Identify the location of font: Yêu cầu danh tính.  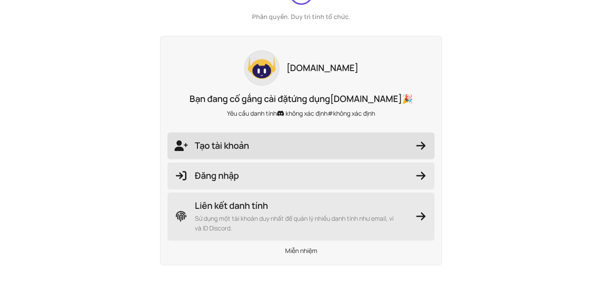
(252, 113).